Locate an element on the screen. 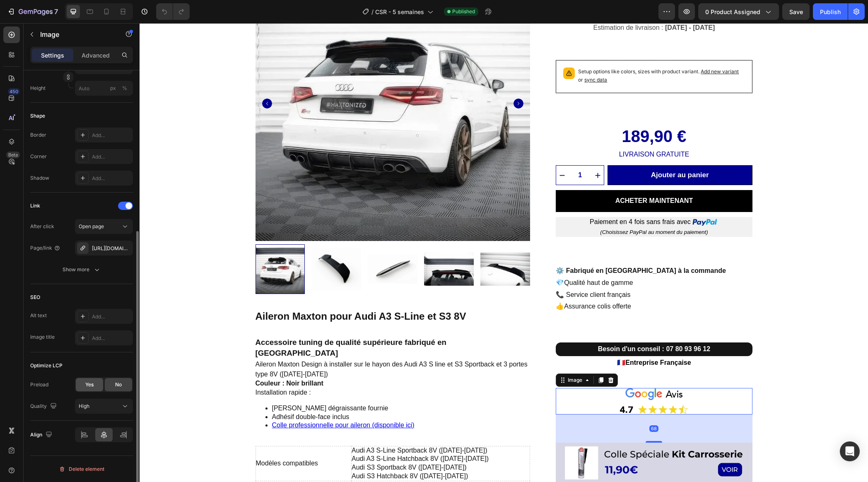 Image resolution: width=868 pixels, height=482 pixels. h2: Aileron Maxton pour Audi A3 S-Line et S3 8V is located at coordinates (221, 293).